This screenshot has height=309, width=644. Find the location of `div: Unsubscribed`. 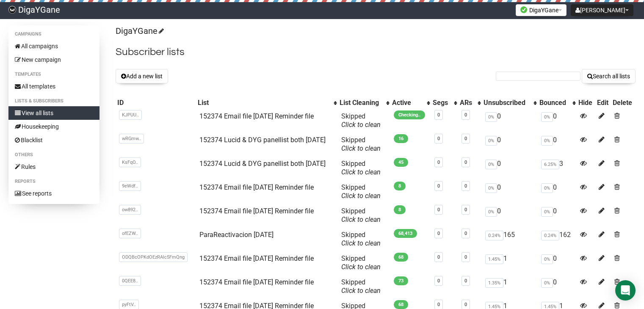

div: Unsubscribed is located at coordinates (506, 103).